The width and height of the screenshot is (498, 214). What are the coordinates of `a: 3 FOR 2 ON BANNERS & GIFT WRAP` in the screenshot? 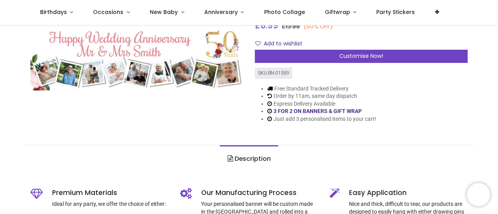 It's located at (318, 111).